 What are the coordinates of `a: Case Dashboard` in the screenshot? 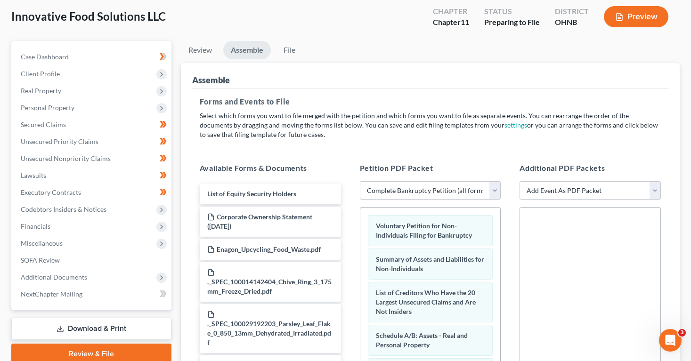 It's located at (92, 57).